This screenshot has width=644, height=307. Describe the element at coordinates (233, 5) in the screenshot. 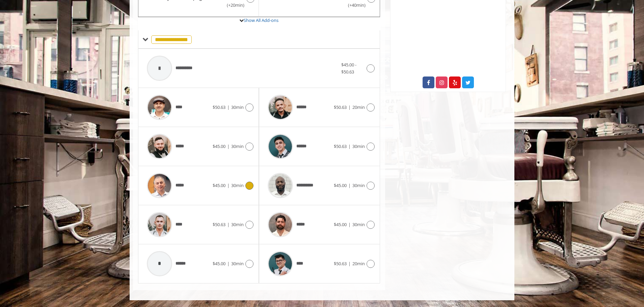

I see `span: (+20min )` at that location.